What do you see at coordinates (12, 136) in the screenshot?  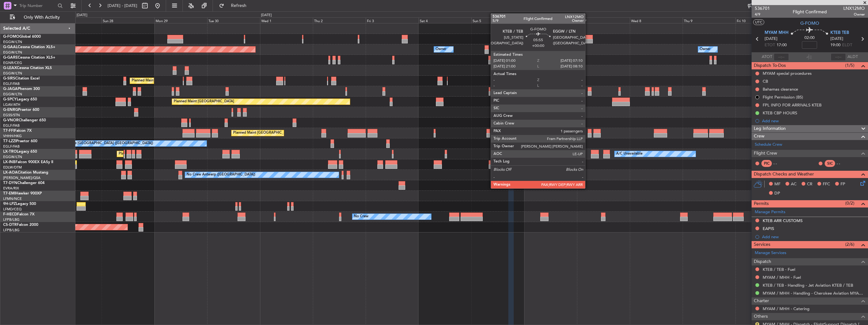 I see `a: VHHH/HKG` at bounding box center [12, 136].